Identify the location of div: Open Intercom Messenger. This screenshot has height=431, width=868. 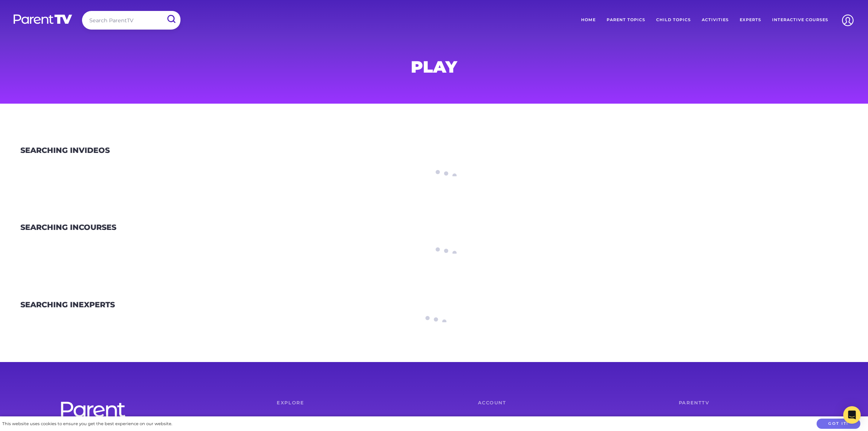
(852, 415).